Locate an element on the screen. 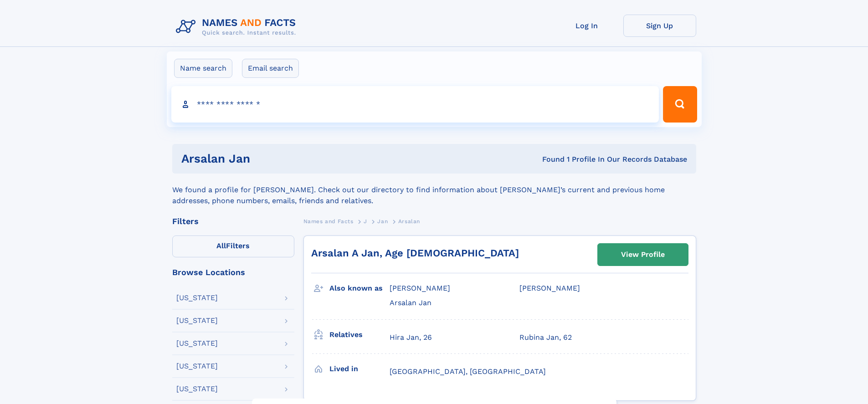 The height and width of the screenshot is (404, 868). span: J is located at coordinates (366, 221).